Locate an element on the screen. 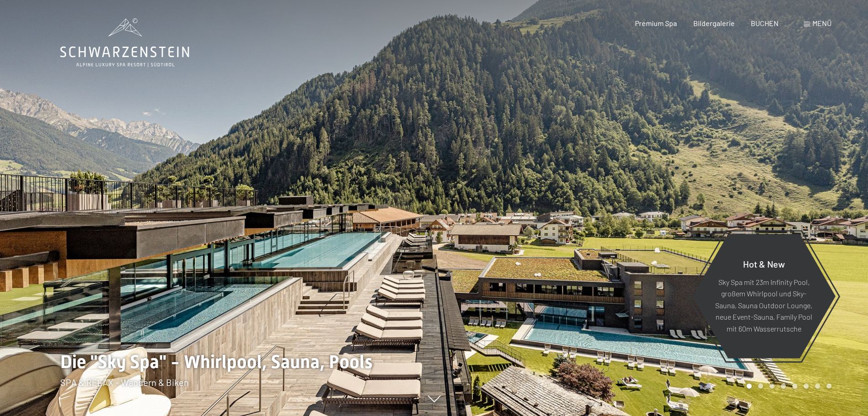 The width and height of the screenshot is (868, 416). div: Carousel Page 5 is located at coordinates (795, 386).